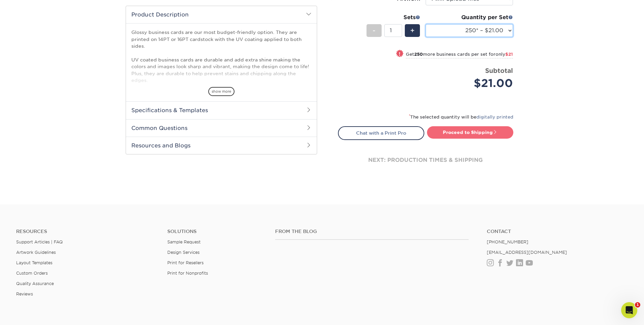 Image resolution: width=644 pixels, height=325 pixels. Describe the element at coordinates (221, 74) in the screenshot. I see `p: Glossy business cards are our most budget-friendly option. They are printed on 14PT or 16PT cards...` at that location.